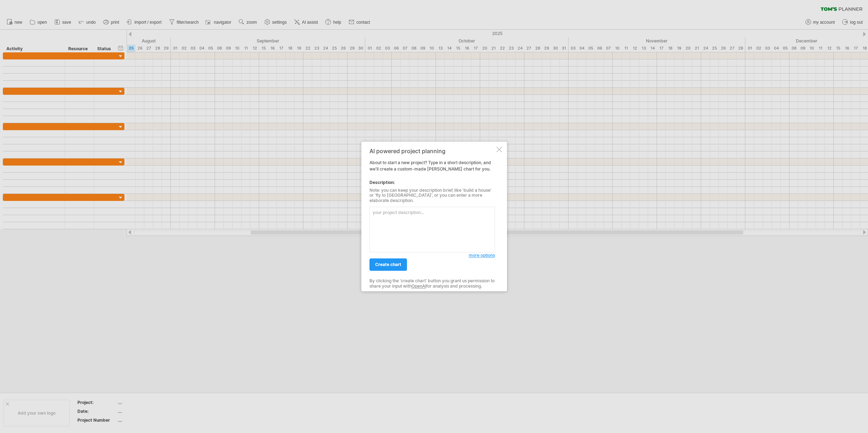 The width and height of the screenshot is (868, 433). What do you see at coordinates (389, 264) in the screenshot?
I see `a: create chart` at bounding box center [389, 264].